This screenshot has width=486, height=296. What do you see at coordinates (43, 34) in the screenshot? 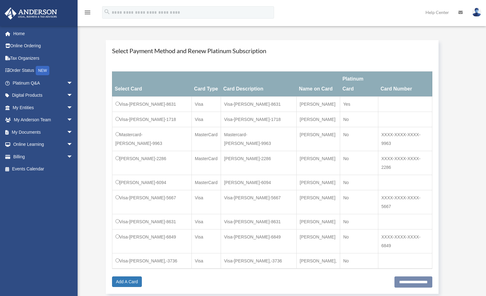
I see `a: Home` at bounding box center [43, 34].